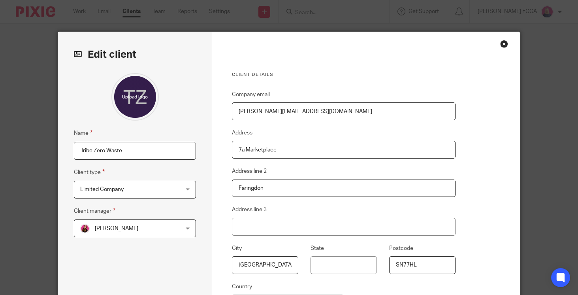  What do you see at coordinates (249, 209) in the screenshot?
I see `label: Address line 3` at bounding box center [249, 209].